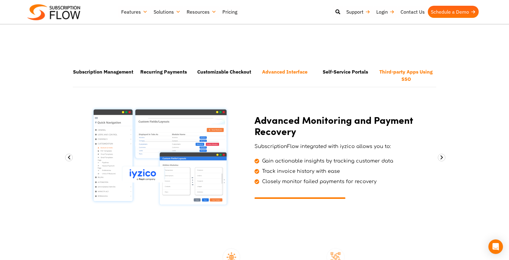  Describe the element at coordinates (385, 12) in the screenshot. I see `a: Login` at that location.